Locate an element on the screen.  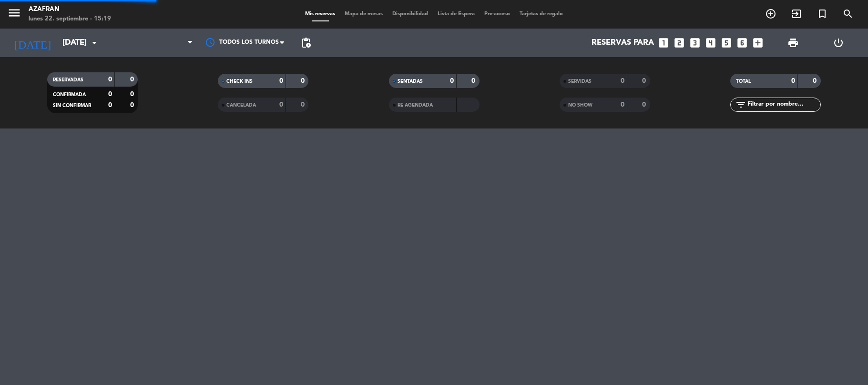
span: CONFIRMADA is located at coordinates (69, 94).